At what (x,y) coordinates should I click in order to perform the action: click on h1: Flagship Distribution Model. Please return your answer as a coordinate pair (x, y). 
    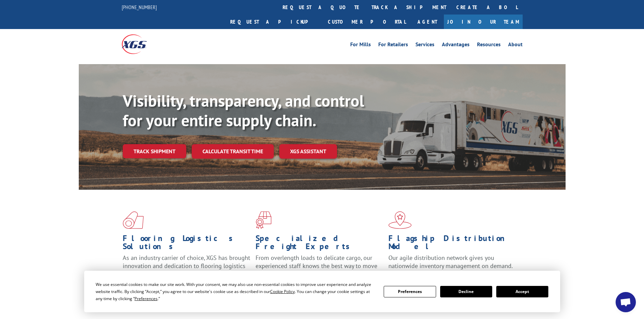
    Looking at the image, I should click on (452, 244).